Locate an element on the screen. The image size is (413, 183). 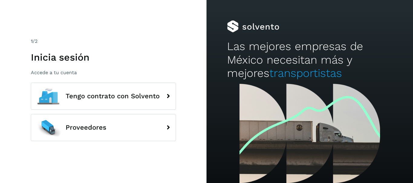
h2: Las mejores empresas de México necesitan más y mejores is located at coordinates (309, 60).